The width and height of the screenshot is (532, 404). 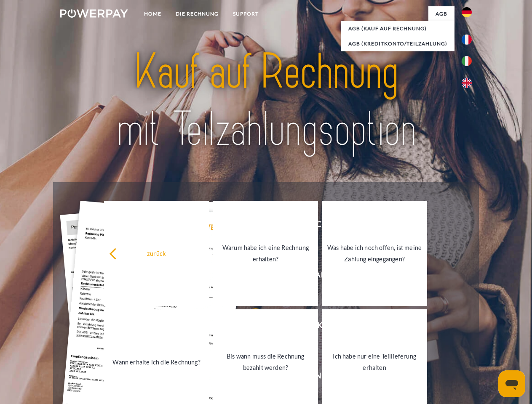 I want to click on a: Was habe ich noch offen, ist meine Zahlung eingegangen?, so click(x=374, y=254).